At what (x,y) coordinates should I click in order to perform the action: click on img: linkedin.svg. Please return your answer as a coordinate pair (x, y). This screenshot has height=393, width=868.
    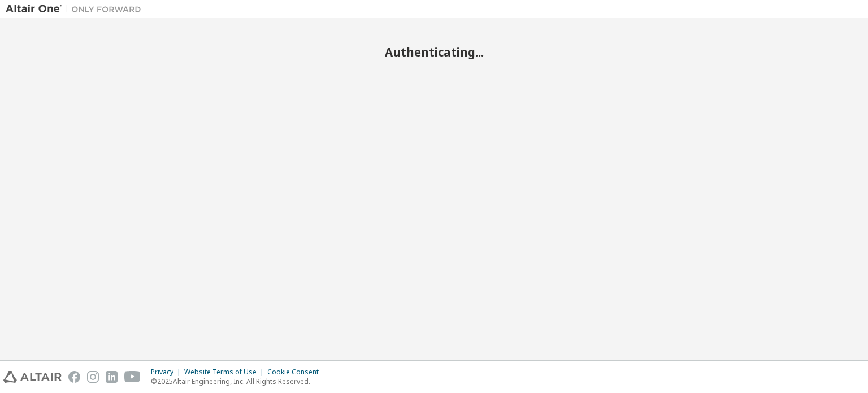
    Looking at the image, I should click on (112, 376).